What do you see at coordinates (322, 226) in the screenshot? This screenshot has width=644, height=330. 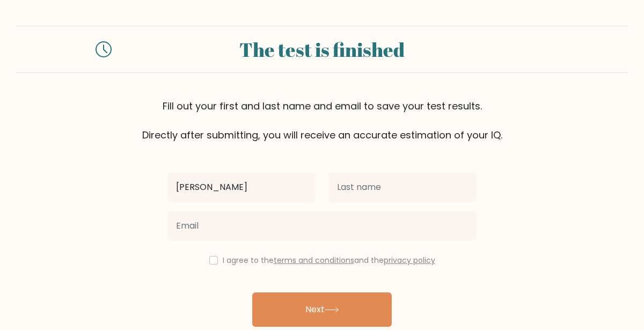 I see `input: Email` at bounding box center [322, 226].